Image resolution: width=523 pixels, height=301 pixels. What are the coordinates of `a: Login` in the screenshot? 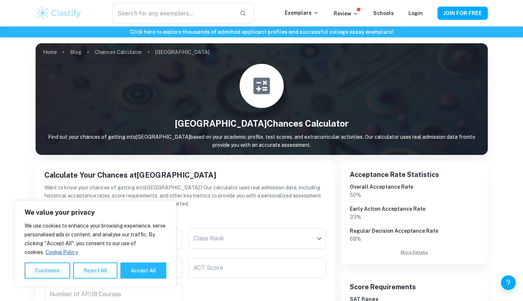 It's located at (415, 13).